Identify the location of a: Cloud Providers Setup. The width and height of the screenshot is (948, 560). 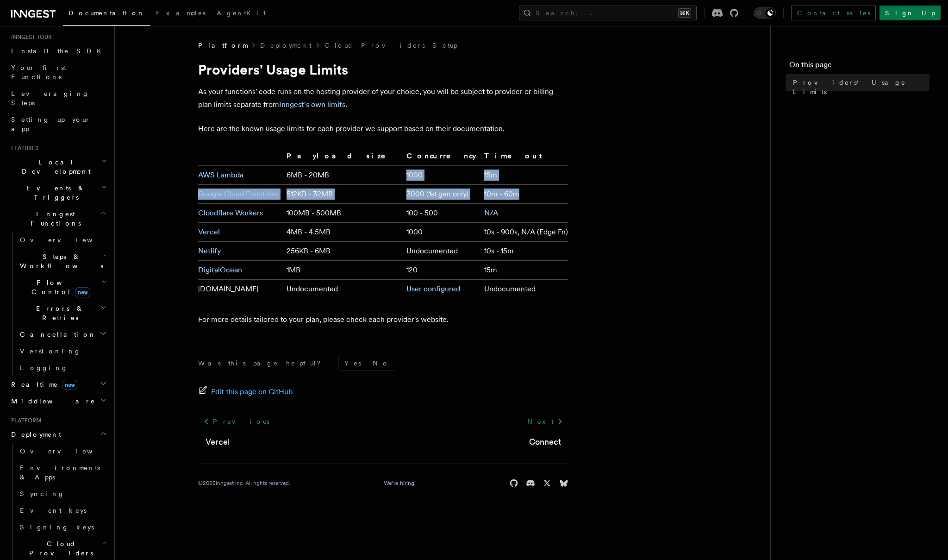
(391, 45).